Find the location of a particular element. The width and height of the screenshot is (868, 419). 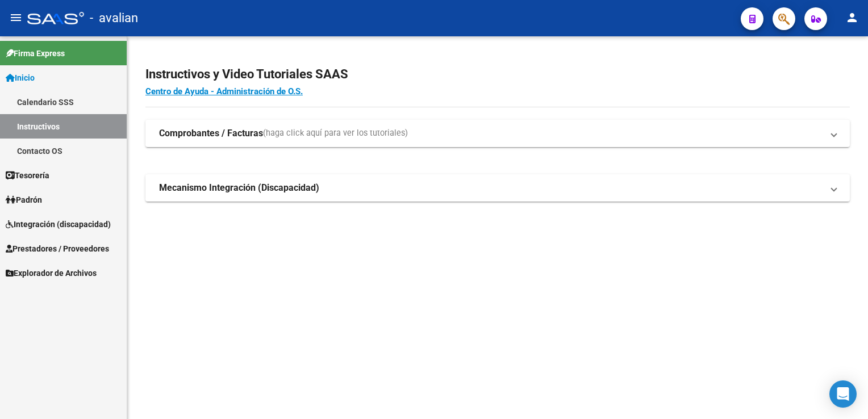

strong: Mecanismo Integración (Discapacidad) is located at coordinates (239, 188).